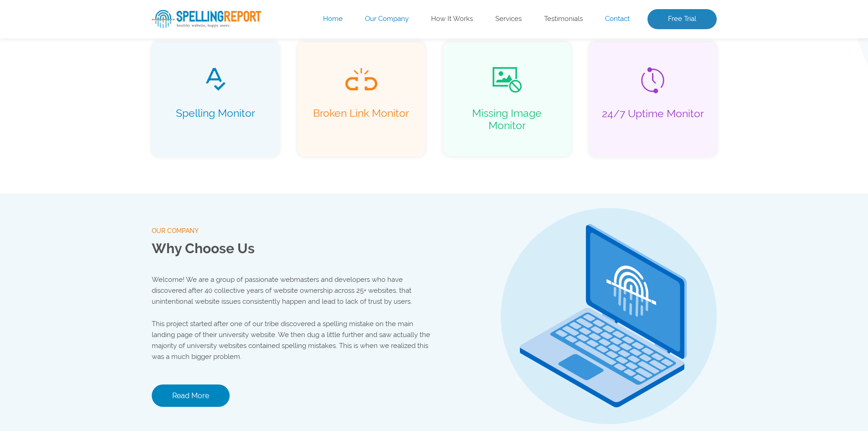 Image resolution: width=868 pixels, height=431 pixels. I want to click on img: SpellReport, so click(207, 19).